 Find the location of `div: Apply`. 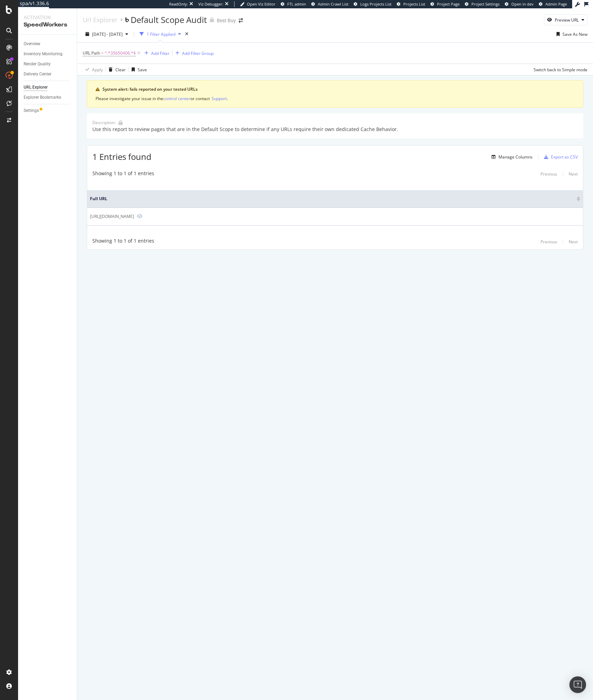

div: Apply is located at coordinates (97, 70).